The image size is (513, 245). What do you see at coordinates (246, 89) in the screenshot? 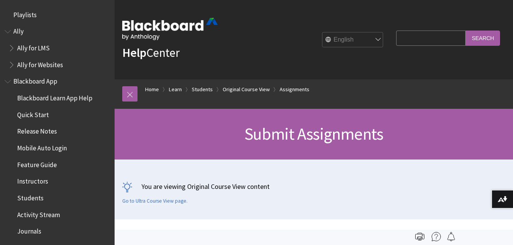
I see `a: Original Course View` at bounding box center [246, 89].